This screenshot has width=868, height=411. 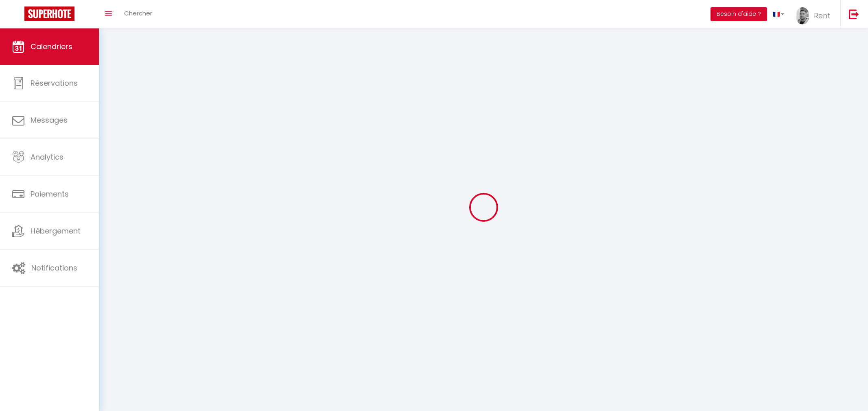 I want to click on button: Besoin d'aide ?, so click(x=738, y=14).